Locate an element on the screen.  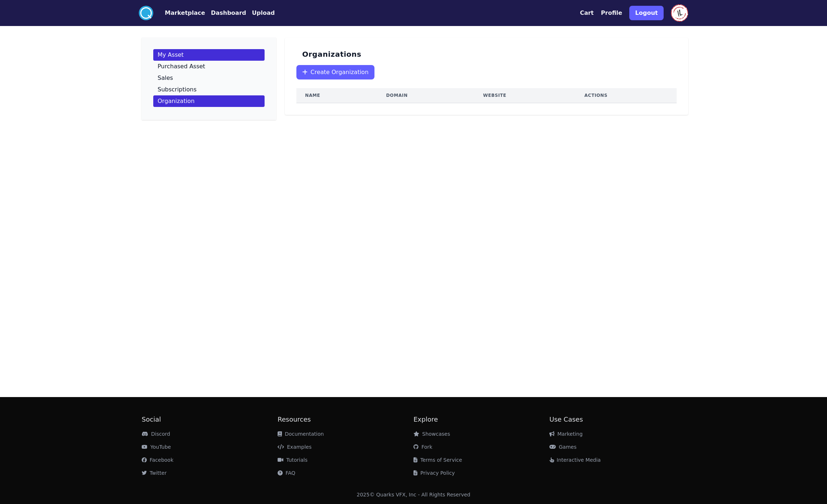
a: Fork is located at coordinates (423, 447).